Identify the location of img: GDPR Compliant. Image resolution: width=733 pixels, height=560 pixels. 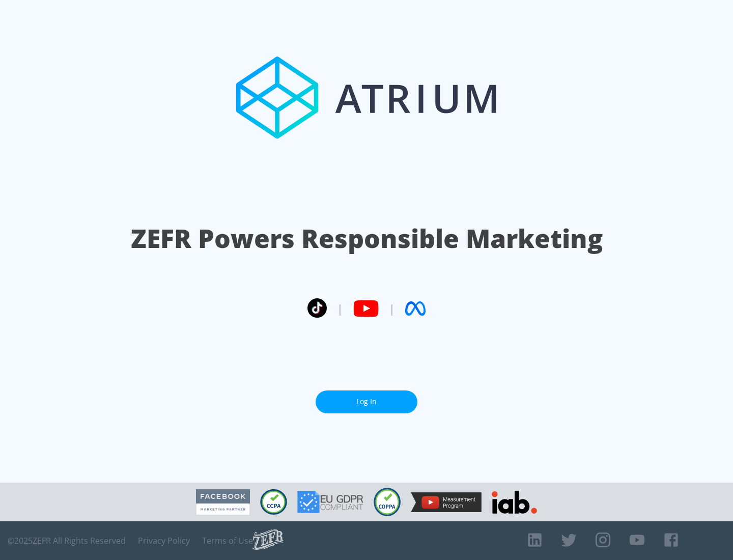
(331, 502).